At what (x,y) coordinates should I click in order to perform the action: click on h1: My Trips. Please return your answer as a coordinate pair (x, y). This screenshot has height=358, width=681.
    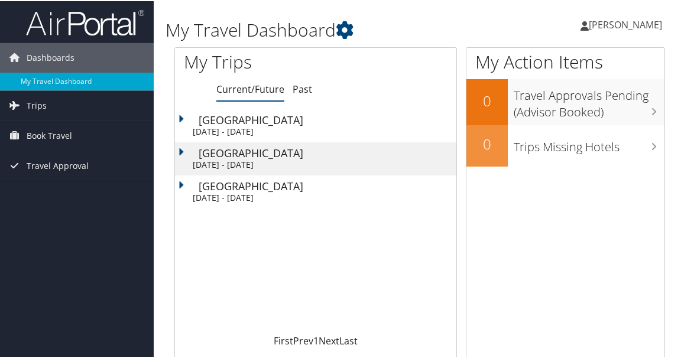
    Looking at the image, I should click on (257, 61).